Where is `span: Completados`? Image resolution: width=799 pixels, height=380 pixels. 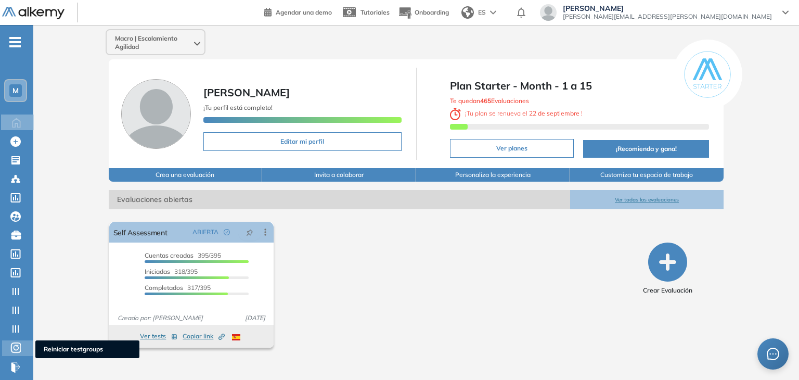 span: Completados is located at coordinates (164, 287).